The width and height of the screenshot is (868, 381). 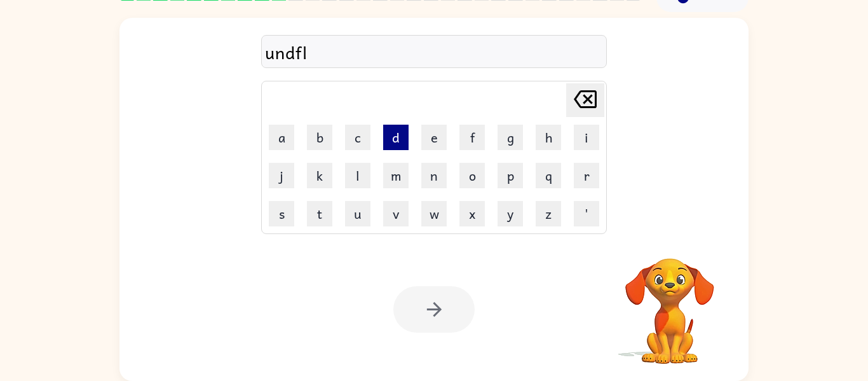 What do you see at coordinates (586, 176) in the screenshot?
I see `button: r` at bounding box center [586, 176].